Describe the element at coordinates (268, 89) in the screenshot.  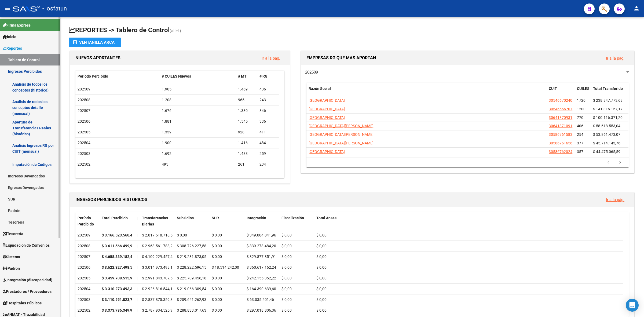
I see `div: 436` at that location.